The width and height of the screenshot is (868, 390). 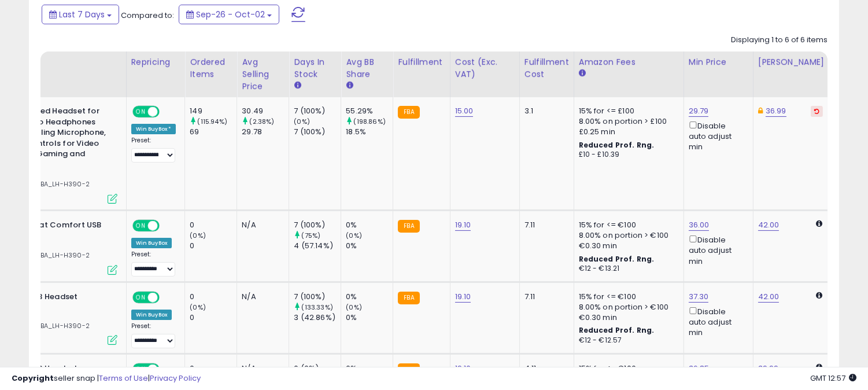 What do you see at coordinates (626, 132) in the screenshot?
I see `div: £0.25 min` at bounding box center [626, 132].